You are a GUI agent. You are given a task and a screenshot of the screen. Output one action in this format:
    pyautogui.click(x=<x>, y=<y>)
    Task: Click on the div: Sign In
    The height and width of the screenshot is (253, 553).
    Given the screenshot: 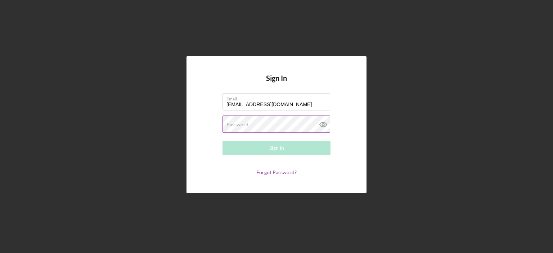 What is the action you would take?
    pyautogui.click(x=276, y=148)
    